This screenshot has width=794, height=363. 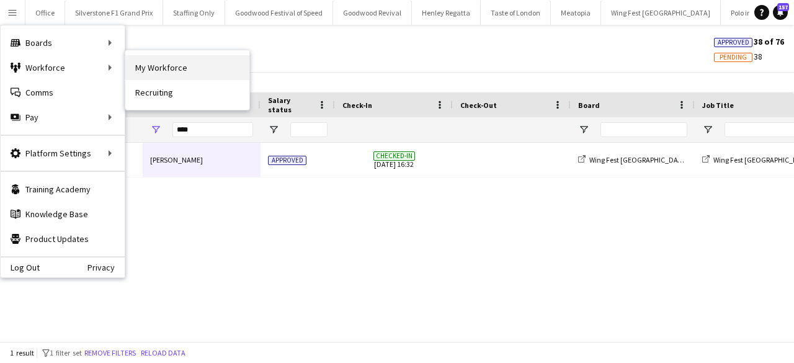 I want to click on button: Polo in the Park, so click(x=755, y=12).